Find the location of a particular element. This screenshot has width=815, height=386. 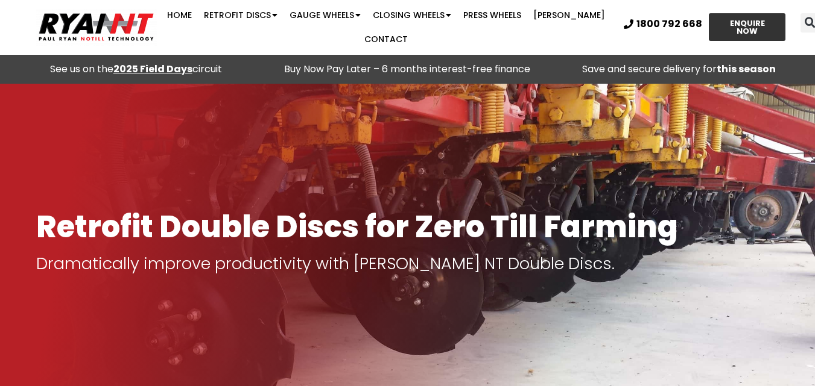

div: See us on the circuit is located at coordinates (136, 69).